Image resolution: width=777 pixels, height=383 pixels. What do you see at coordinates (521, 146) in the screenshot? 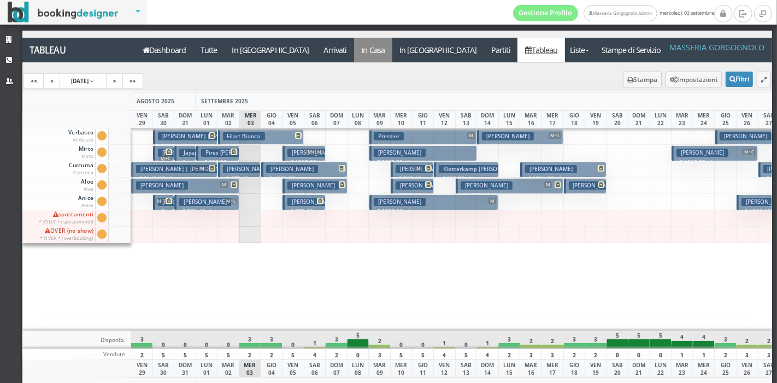
I see `p: € 2000.00` at bounding box center [521, 146].